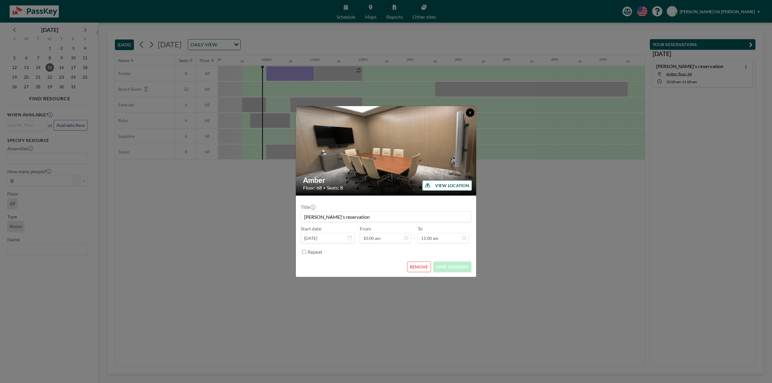 The image size is (772, 383). What do you see at coordinates (386, 217) in the screenshot?
I see `input: (No title)` at bounding box center [386, 217].